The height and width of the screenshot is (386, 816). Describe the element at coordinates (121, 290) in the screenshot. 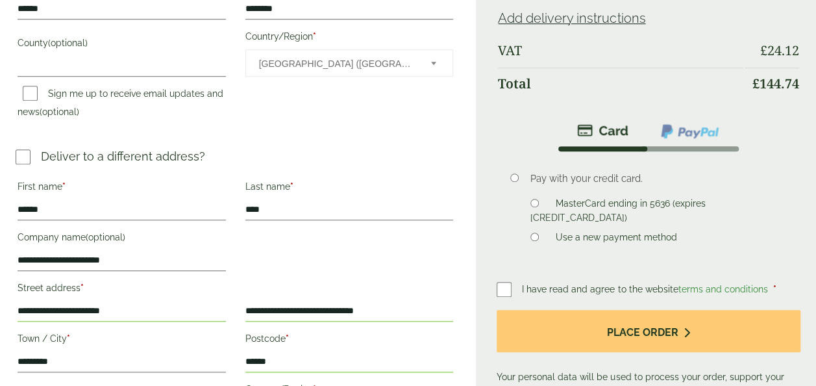

I see `label: Street address` at that location.